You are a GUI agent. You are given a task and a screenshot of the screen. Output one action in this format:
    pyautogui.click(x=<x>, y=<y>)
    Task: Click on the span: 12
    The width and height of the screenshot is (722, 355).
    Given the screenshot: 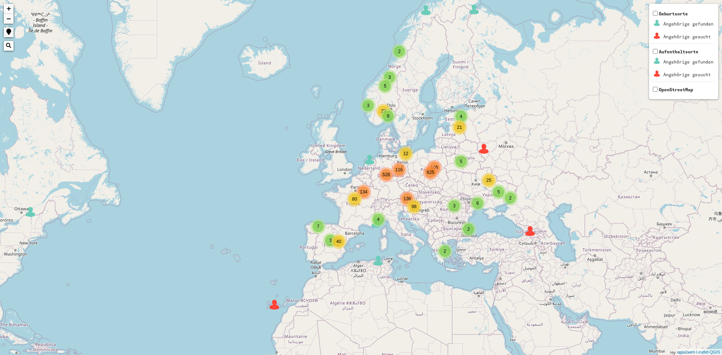 What is the action you would take?
    pyautogui.click(x=405, y=154)
    